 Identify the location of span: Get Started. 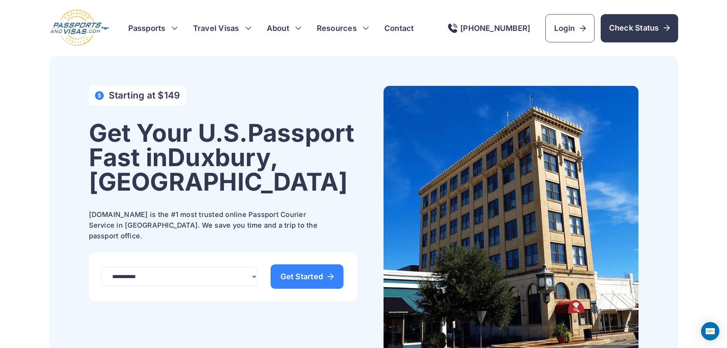
(307, 276).